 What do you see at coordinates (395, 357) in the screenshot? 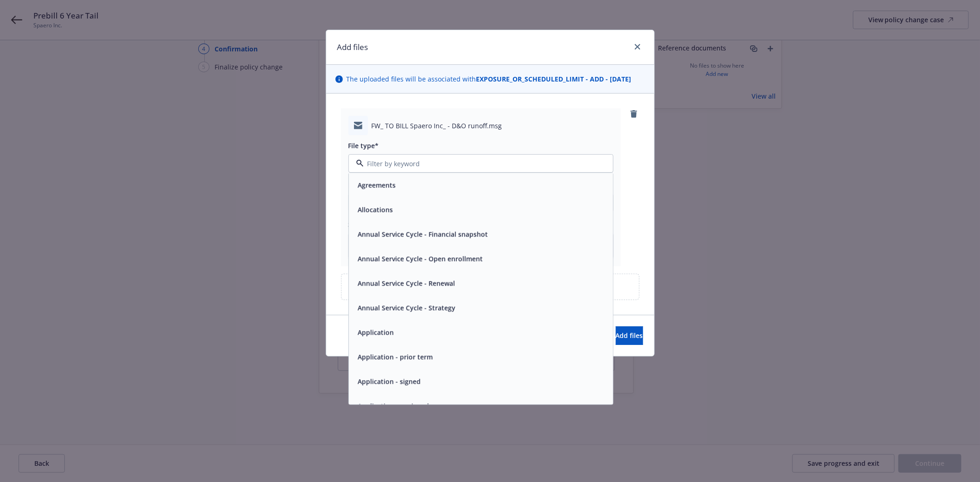
I see `button: Application - prior term` at bounding box center [395, 357].